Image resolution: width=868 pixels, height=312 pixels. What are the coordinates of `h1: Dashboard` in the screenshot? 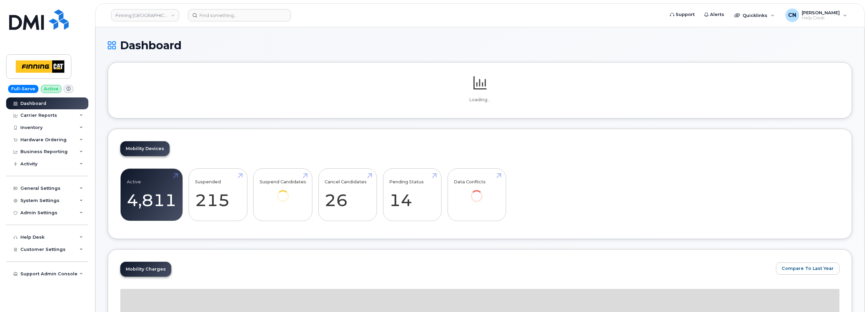 It's located at (480, 45).